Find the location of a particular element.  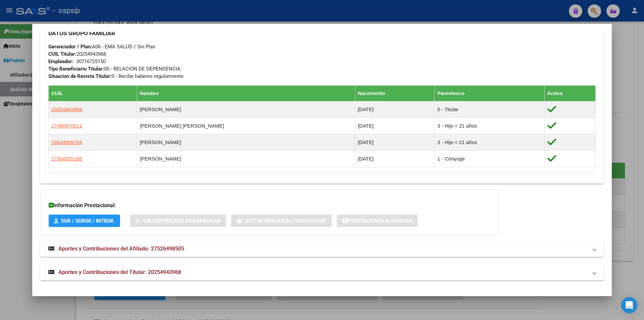

button: Sin Certificado Discapacidad is located at coordinates (178, 220).